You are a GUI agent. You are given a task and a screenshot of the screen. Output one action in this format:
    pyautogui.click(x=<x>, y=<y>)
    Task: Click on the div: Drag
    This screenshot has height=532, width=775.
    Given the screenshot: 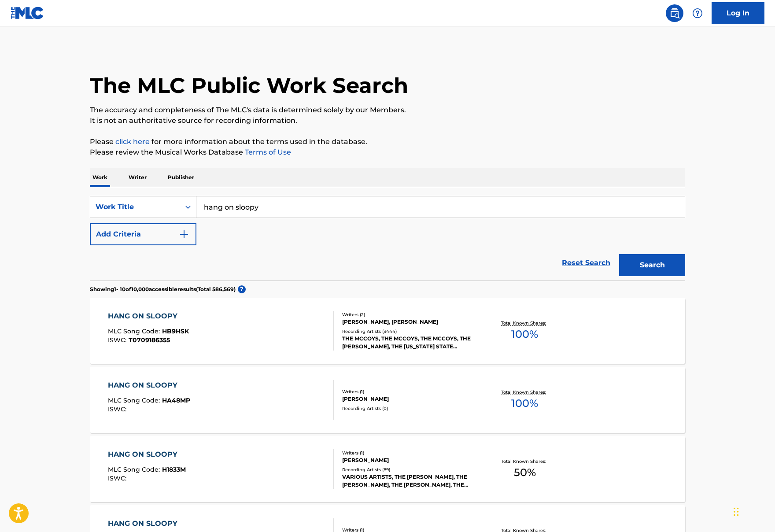 What is the action you would take?
    pyautogui.click(x=737, y=512)
    